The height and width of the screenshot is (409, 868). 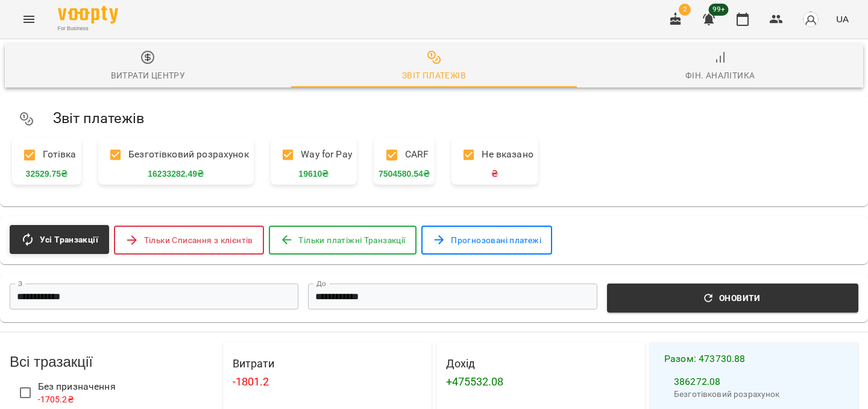 What do you see at coordinates (842, 19) in the screenshot?
I see `button: UA` at bounding box center [842, 19].